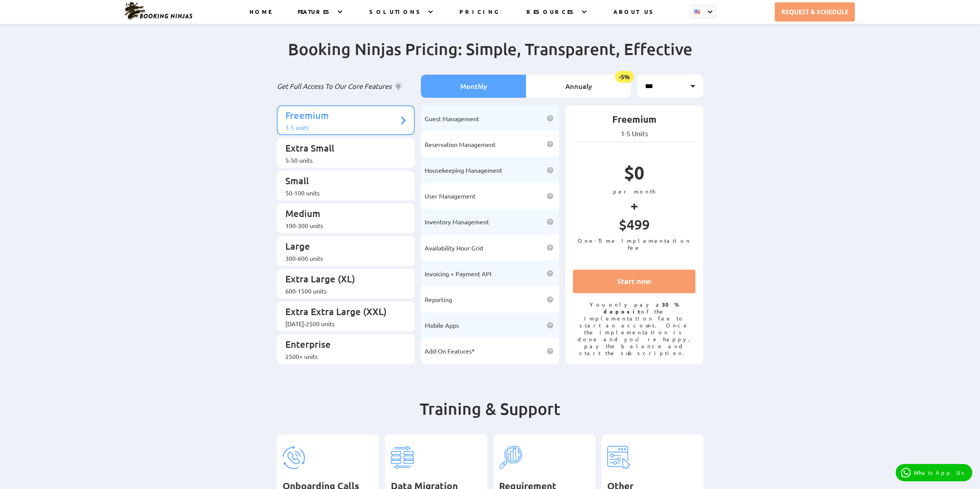 The height and width of the screenshot is (489, 980). Describe the element at coordinates (579, 86) in the screenshot. I see `li: Annualy` at that location.